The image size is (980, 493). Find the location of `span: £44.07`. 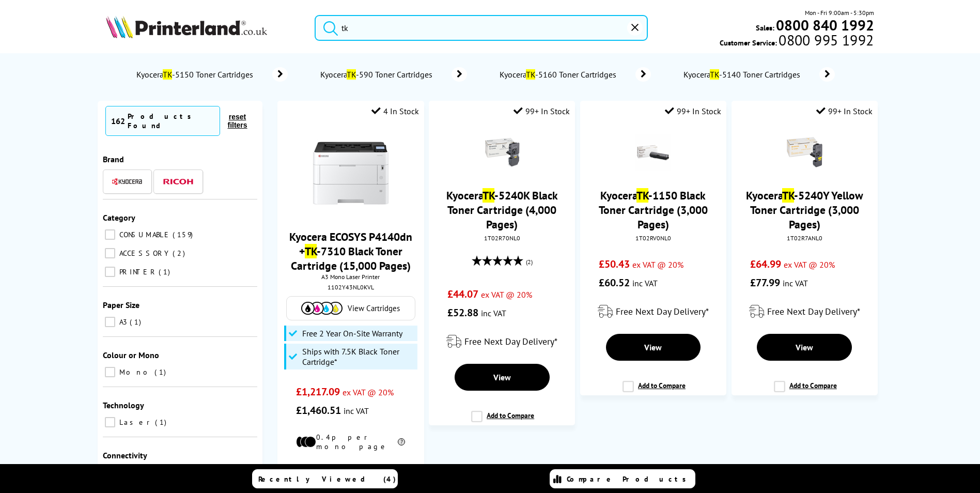

span: £44.07 is located at coordinates (463, 294).